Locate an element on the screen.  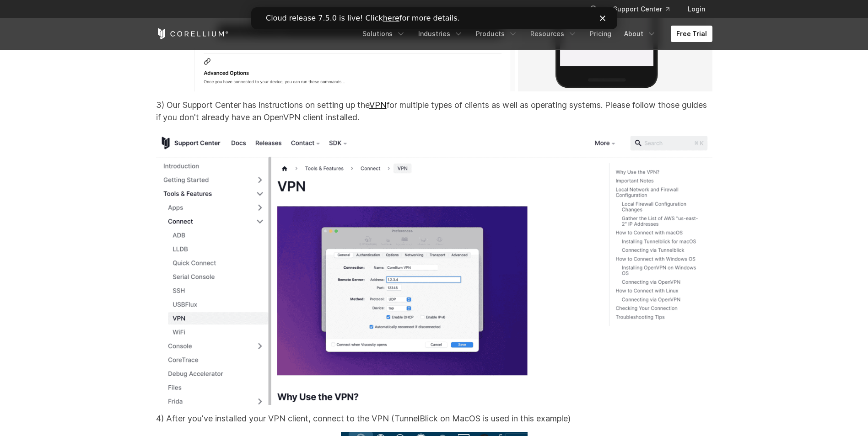
a: Support Center is located at coordinates (642, 9).